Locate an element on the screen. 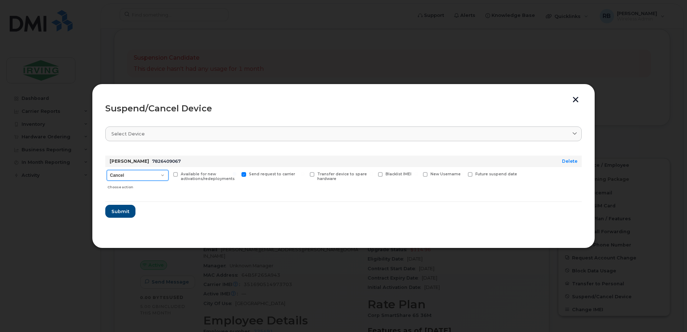 The image size is (687, 332). span: Transfer device to spare hardware is located at coordinates (342, 176).